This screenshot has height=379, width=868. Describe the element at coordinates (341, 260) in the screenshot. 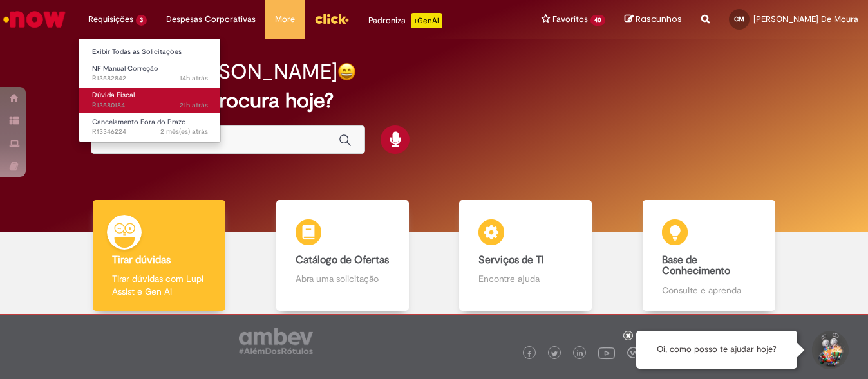

I see `b: Catálogo de Ofertas` at that location.